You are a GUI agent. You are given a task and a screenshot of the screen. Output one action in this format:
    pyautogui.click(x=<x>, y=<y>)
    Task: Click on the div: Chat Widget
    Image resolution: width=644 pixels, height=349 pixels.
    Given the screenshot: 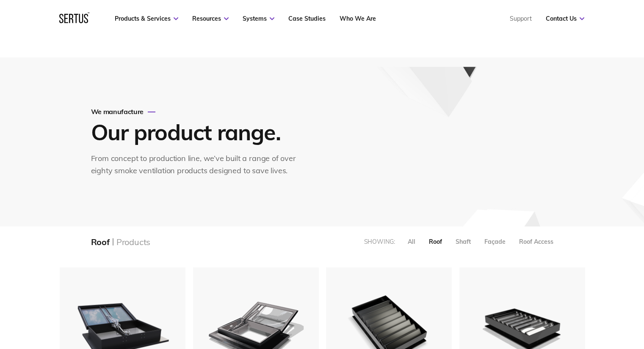 What is the action you would take?
    pyautogui.click(x=622, y=329)
    